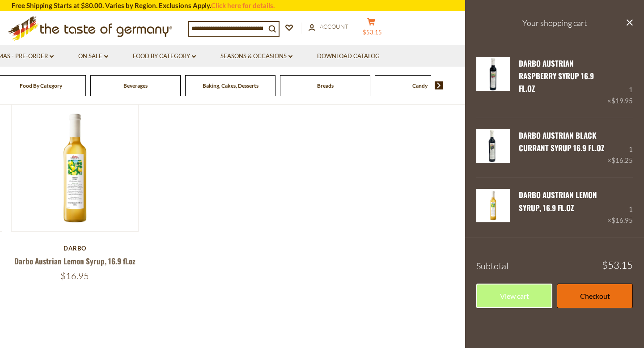  What do you see at coordinates (136, 85) in the screenshot?
I see `span: Beverages` at bounding box center [136, 85].